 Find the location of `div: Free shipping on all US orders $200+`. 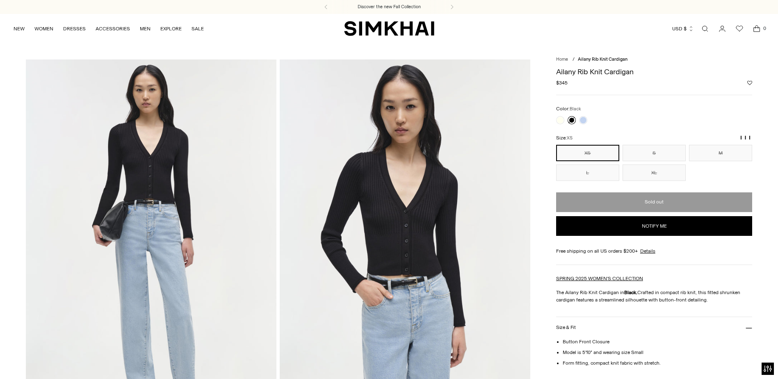

div: Free shipping on all US orders $200+ is located at coordinates (654, 251).